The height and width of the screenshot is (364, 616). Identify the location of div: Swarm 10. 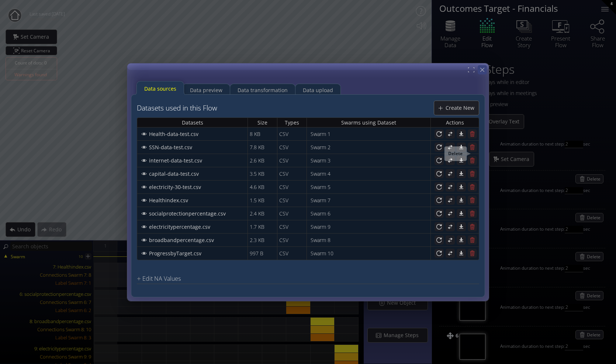
(370, 253).